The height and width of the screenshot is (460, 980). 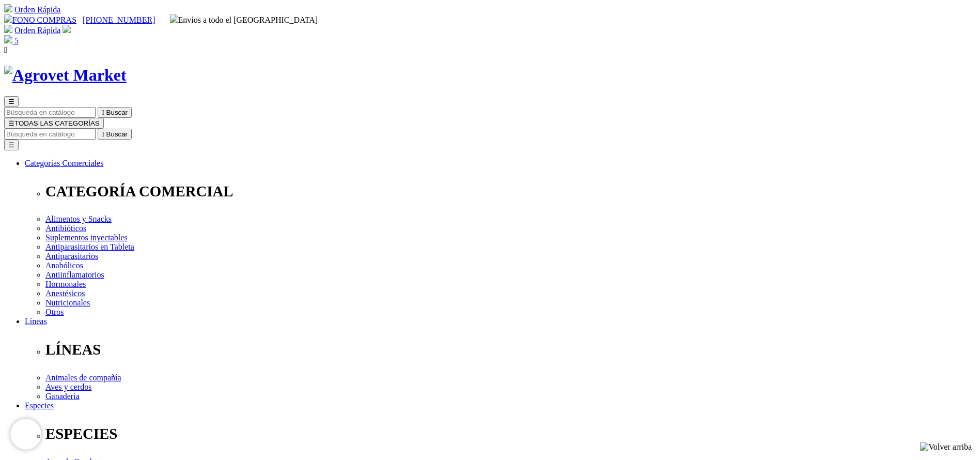 I want to click on img: shopping-bag.svg, so click(x=8, y=39).